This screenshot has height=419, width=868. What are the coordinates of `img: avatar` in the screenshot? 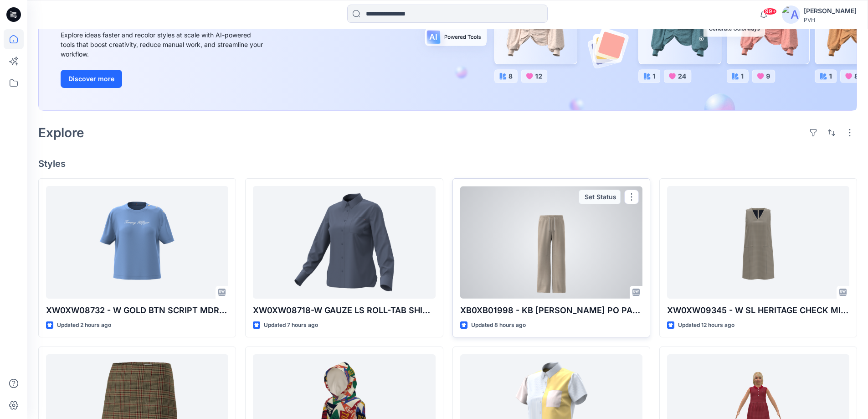 It's located at (791, 14).